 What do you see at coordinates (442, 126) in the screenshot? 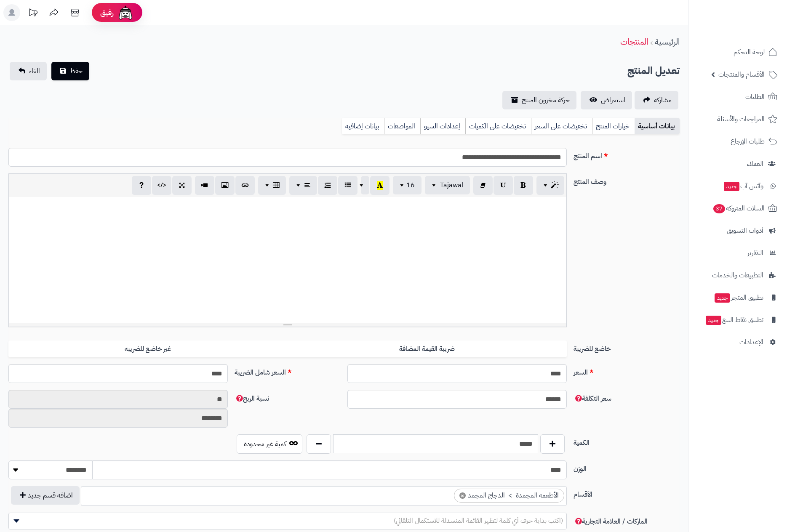
I see `a: إعدادات السيو` at bounding box center [442, 126].